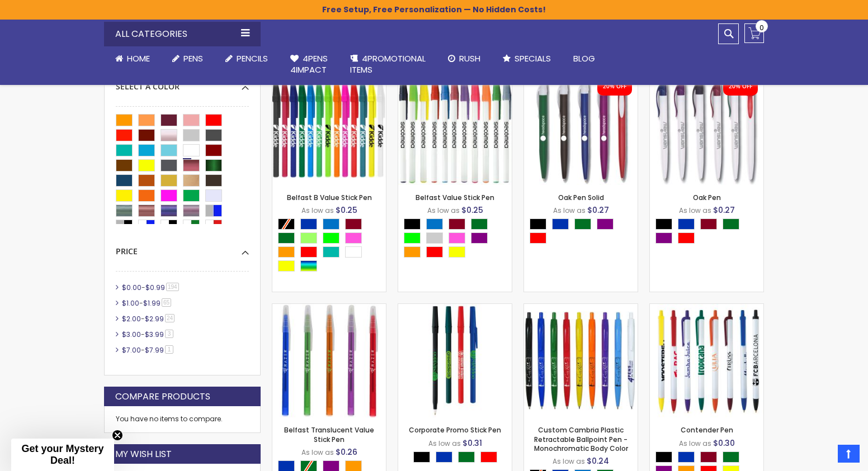 The image size is (868, 471). I want to click on span: Pens, so click(193, 58).